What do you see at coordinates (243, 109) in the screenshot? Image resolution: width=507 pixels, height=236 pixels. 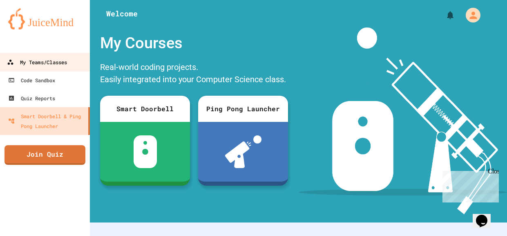 I see `div: Ping Pong Launcher` at bounding box center [243, 109].